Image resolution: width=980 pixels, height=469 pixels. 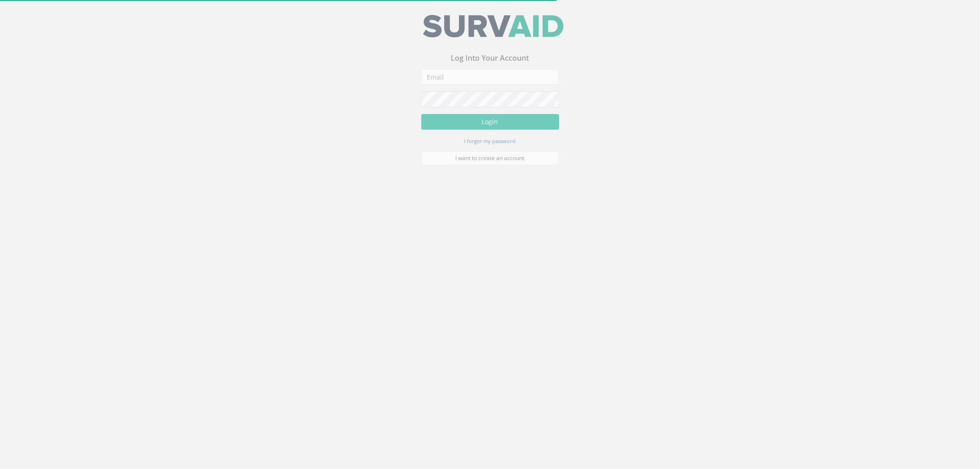 I want to click on small: I forgot my password, so click(x=490, y=144).